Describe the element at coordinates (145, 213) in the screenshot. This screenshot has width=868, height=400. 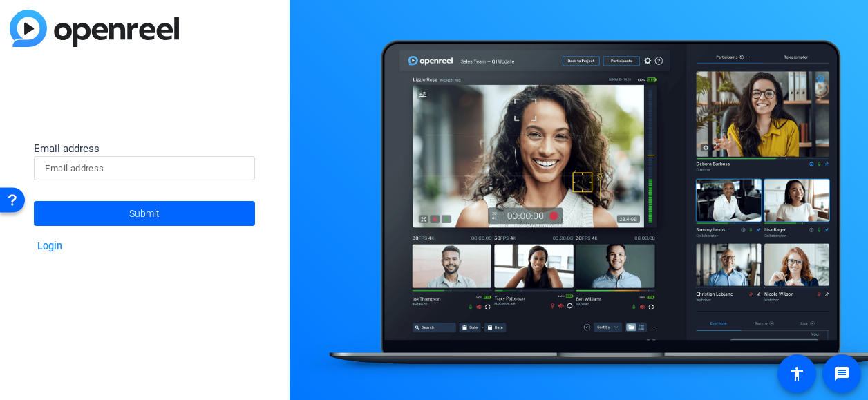
I see `span: Submit` at that location.